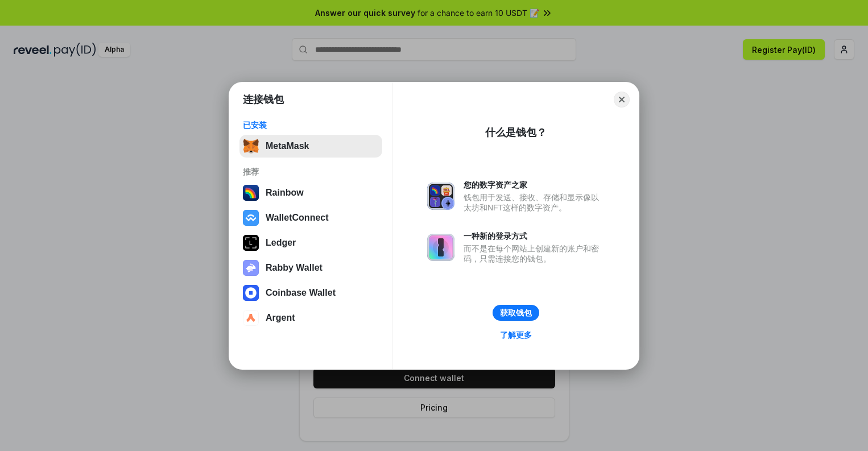  Describe the element at coordinates (310, 172) in the screenshot. I see `div: 推荐` at that location.